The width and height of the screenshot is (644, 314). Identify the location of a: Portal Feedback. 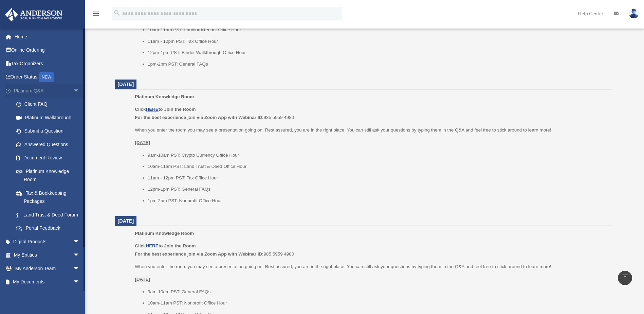
(50, 228).